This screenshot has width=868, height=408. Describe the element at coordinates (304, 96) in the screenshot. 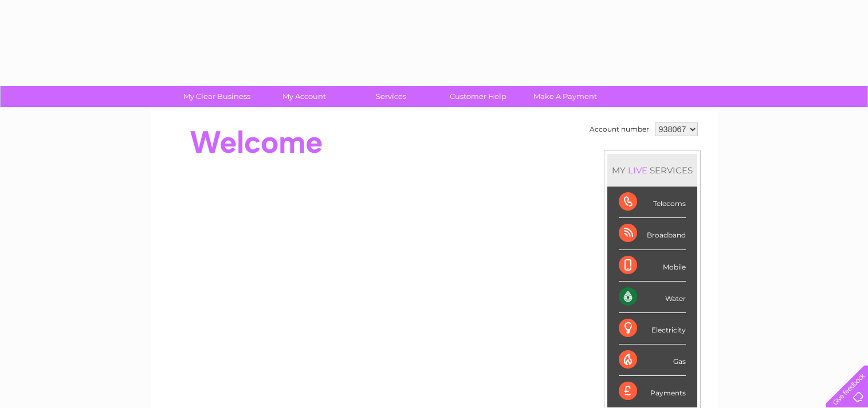

I see `a: My Account` at that location.